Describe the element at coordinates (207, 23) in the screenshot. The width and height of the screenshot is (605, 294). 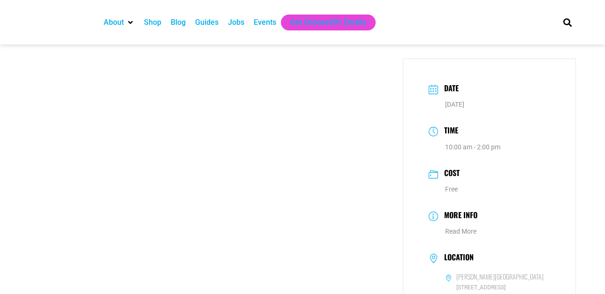
I see `div: Guides` at that location.